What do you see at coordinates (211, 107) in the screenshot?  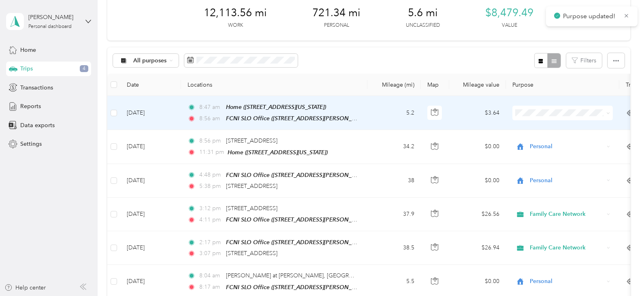 I see `span: 8:47 am` at bounding box center [211, 107].